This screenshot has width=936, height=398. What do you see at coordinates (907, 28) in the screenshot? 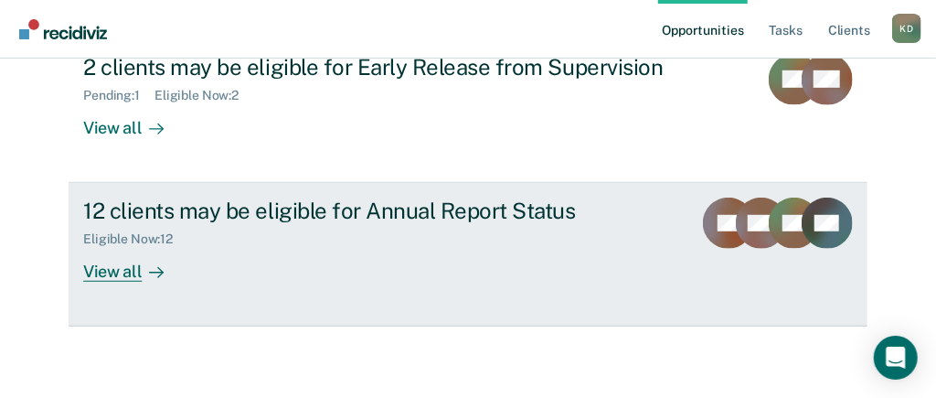
I see `div: K D` at bounding box center [907, 28].